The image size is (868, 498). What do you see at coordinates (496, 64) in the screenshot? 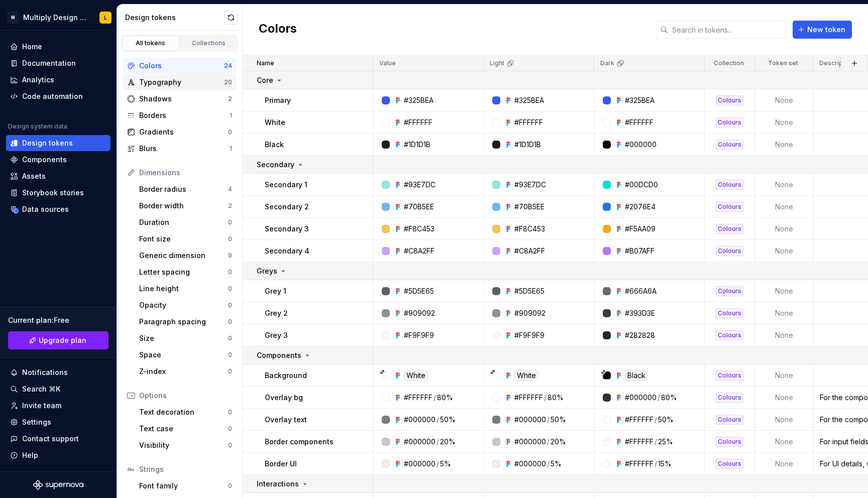
I see `p: Light` at bounding box center [496, 64].